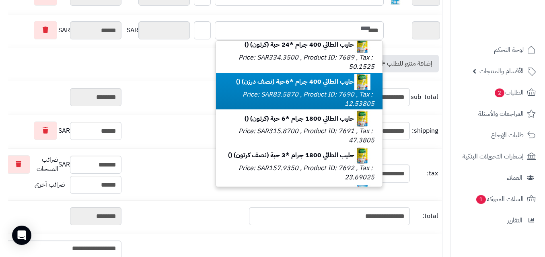 This screenshot has height=257, width=545. Describe the element at coordinates (501, 71) in the screenshot. I see `span: الأقسام والمنتجات` at that location.